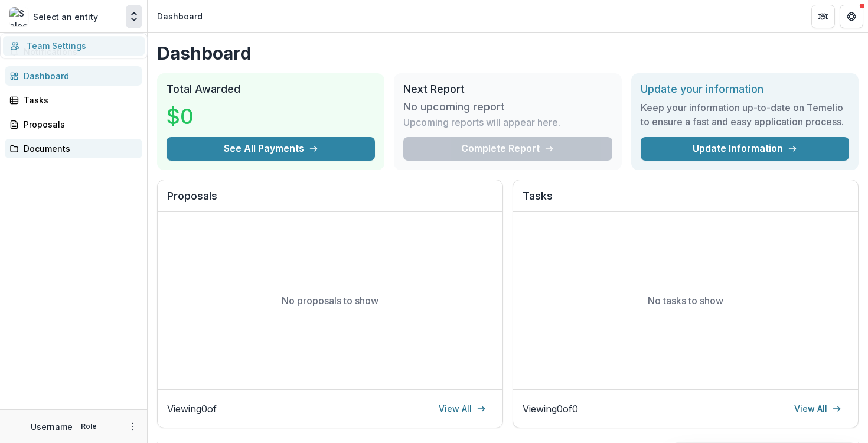  What do you see at coordinates (211, 116) in the screenshot?
I see `h3: $0` at bounding box center [211, 116].